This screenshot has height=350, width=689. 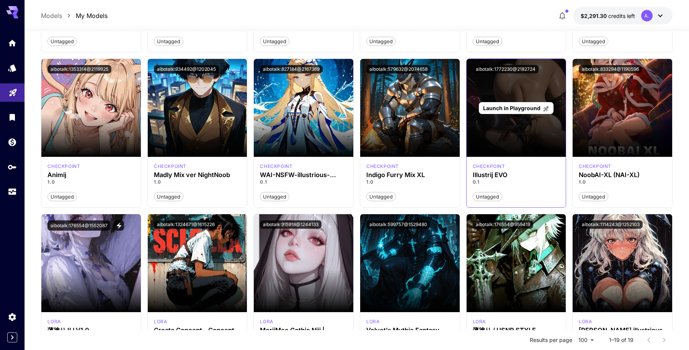 I want to click on button: $2,291.30493A., so click(x=623, y=16).